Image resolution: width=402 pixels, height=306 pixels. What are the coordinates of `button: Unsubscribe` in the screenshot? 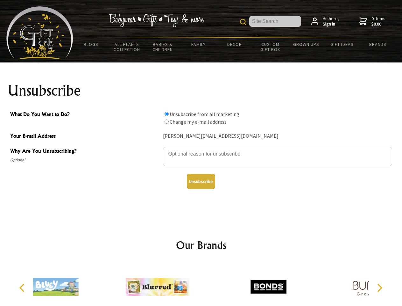 It's located at (201, 181).